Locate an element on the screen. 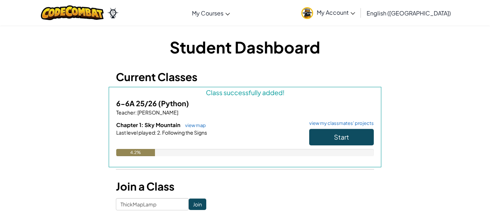 Image resolution: width=490 pixels, height=215 pixels. span: (Python) is located at coordinates (174, 103).